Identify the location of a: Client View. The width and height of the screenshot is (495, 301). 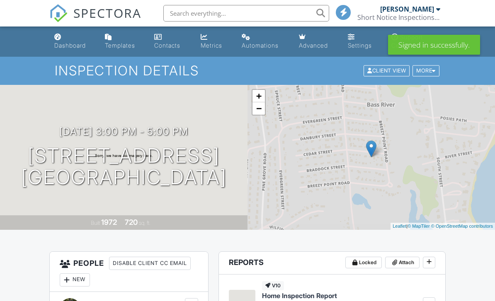
(387, 70).